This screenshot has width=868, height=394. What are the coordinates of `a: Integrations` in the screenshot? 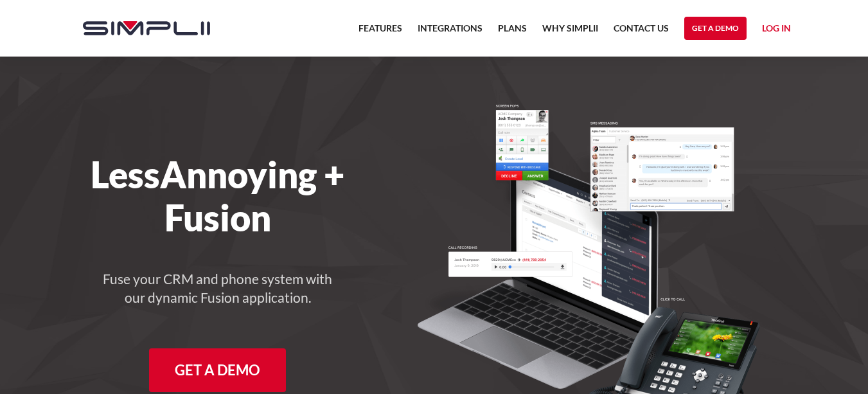 It's located at (450, 32).